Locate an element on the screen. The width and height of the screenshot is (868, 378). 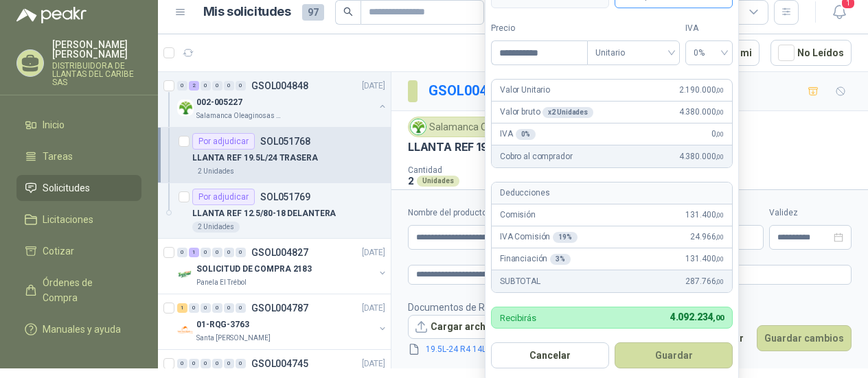
a: Tareas is located at coordinates (79, 156).